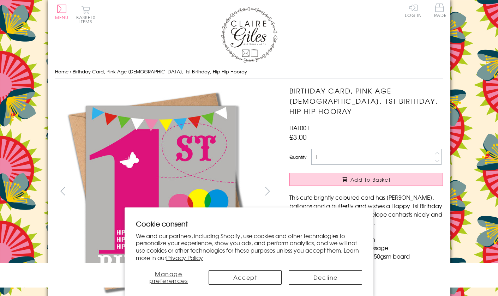 Image resolution: width=498 pixels, height=296 pixels. I want to click on span: Add to Basket, so click(371, 180).